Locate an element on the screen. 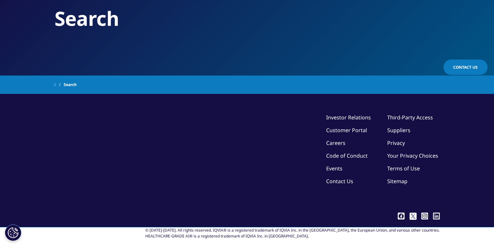 The width and height of the screenshot is (494, 244). h2: Search is located at coordinates (247, 18).